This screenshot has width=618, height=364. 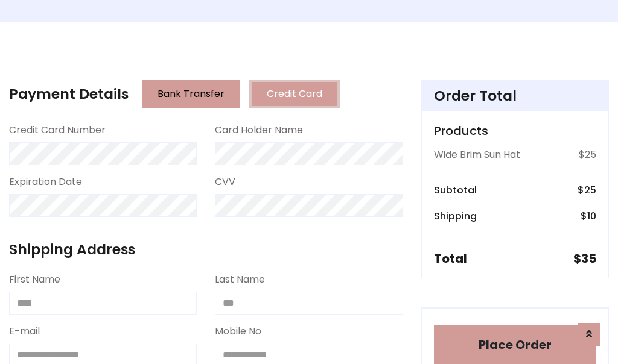 I want to click on h6: Shipping, so click(x=455, y=216).